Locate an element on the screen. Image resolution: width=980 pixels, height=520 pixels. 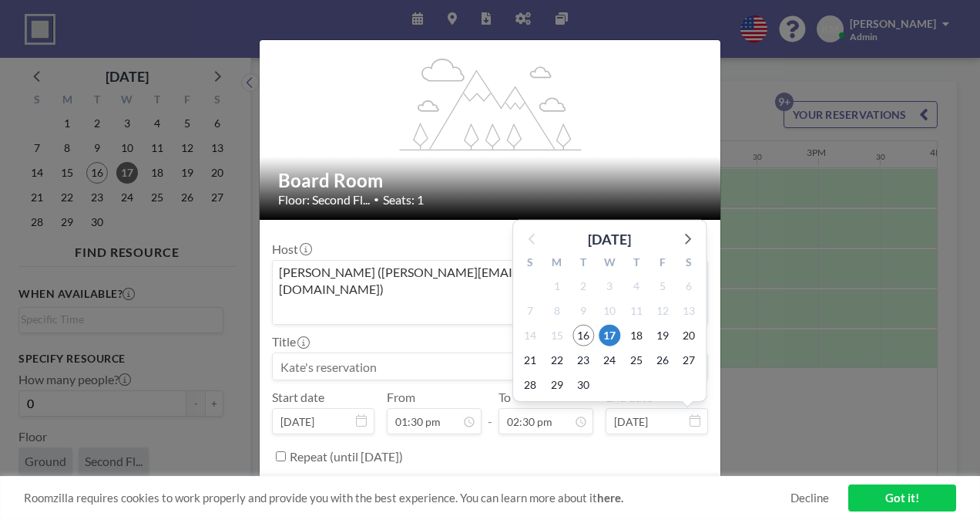
h2: Board Room is located at coordinates (491, 180).